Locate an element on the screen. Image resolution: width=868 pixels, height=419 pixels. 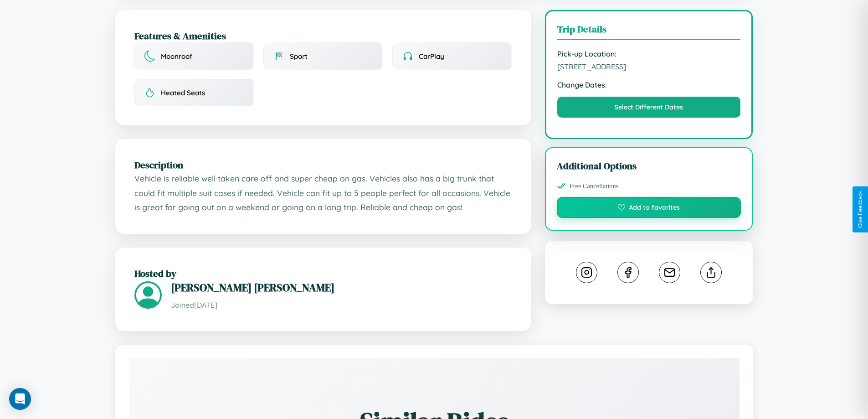
h2: Description is located at coordinates (323, 164).